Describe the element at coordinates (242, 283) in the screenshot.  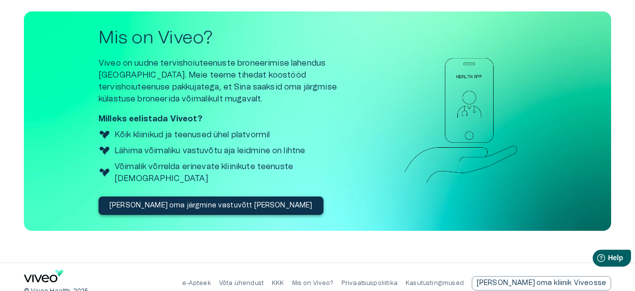
I see `p: Võta ühendust` at that location.